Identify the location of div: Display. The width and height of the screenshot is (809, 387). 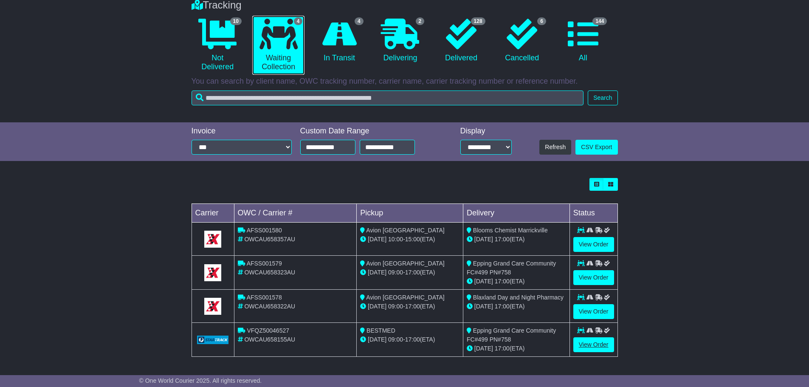
(486, 131).